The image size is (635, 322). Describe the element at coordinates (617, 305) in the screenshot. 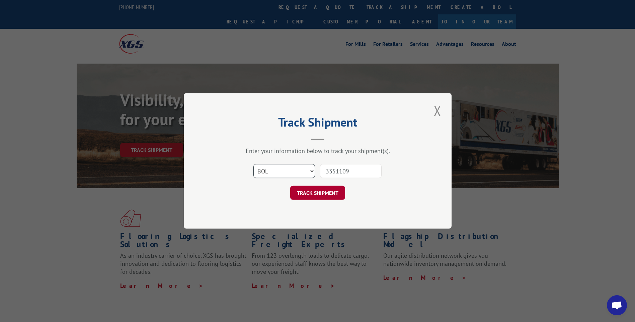

I see `a: Open chat` at that location.